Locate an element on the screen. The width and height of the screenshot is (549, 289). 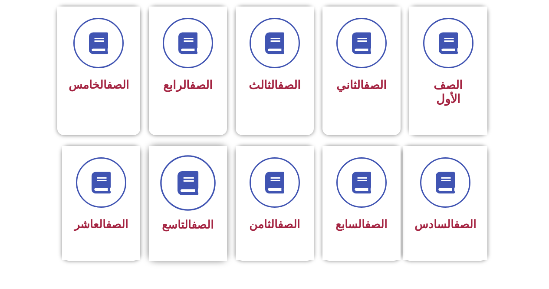
span: الصف الأول is located at coordinates (448, 92).